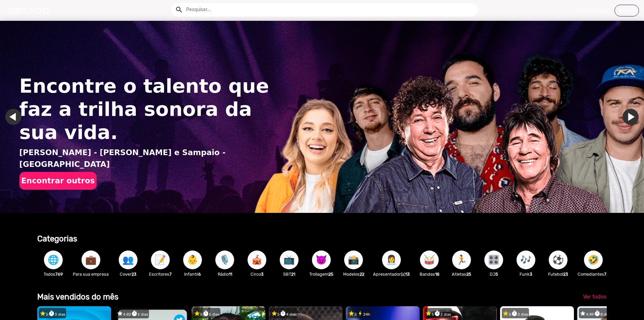  I want to click on h1: Encontre o talento que faz a trilha sonora da sua vida., so click(148, 109).